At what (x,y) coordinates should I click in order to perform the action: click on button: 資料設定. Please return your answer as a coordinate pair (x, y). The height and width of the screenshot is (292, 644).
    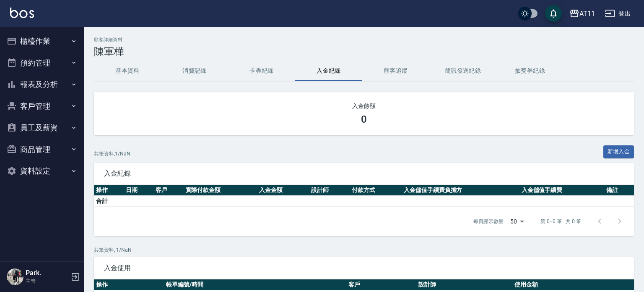
    Looking at the image, I should click on (42, 171).